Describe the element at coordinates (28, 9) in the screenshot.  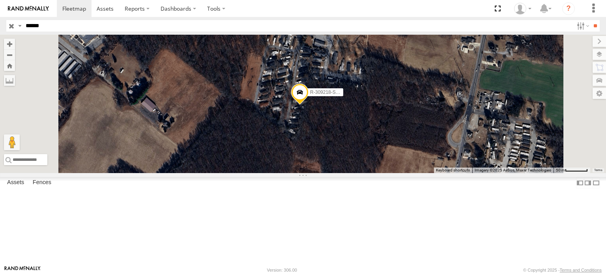
I see `img: rand-logo.svg` at that location.